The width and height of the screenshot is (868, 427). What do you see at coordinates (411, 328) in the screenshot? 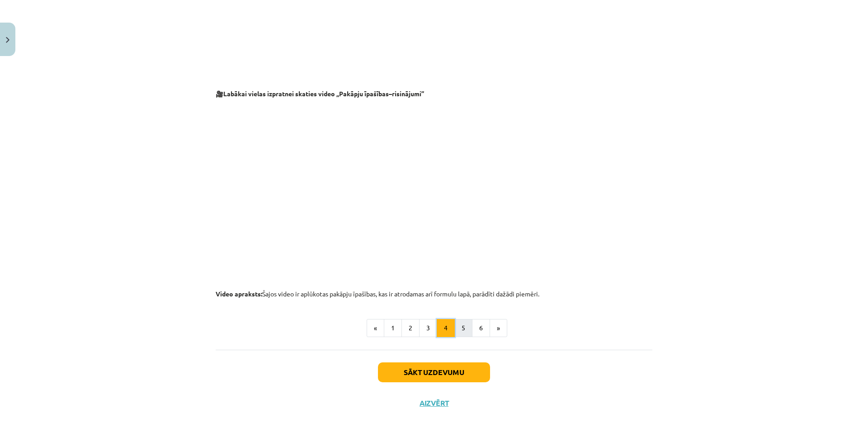
I see `button: 2` at bounding box center [411, 328].